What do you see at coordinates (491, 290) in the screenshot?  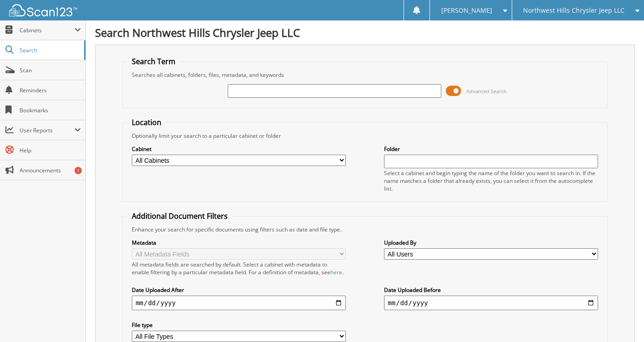 I see `label: Date Uploaded Before` at bounding box center [491, 290].